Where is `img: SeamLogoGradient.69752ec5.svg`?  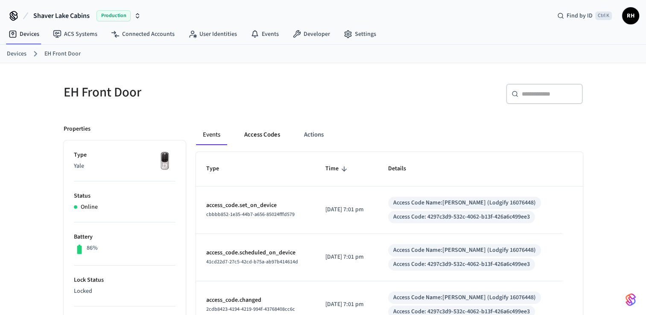
img: SeamLogoGradient.69752ec5.svg is located at coordinates (631, 300).